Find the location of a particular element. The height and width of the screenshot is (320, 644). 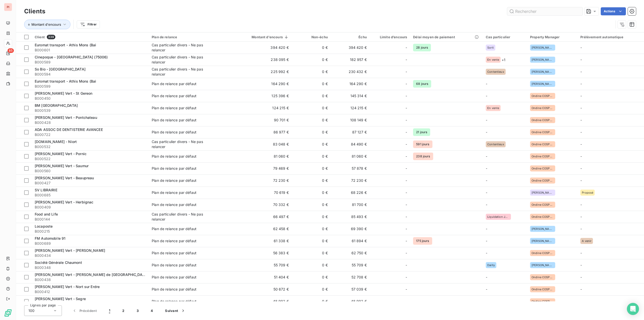

div: Cas particulier divers - Ne pas relancer is located at coordinates (183, 71).